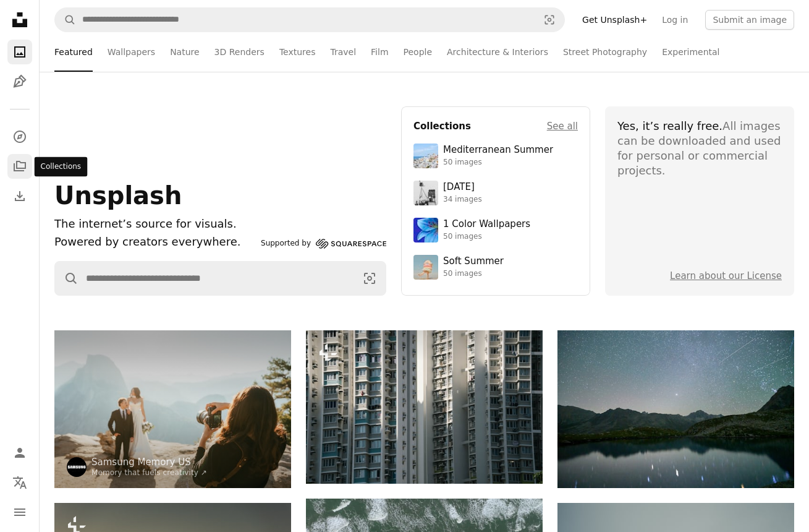  Describe the element at coordinates (463, 200) in the screenshot. I see `div: 34 images` at that location.